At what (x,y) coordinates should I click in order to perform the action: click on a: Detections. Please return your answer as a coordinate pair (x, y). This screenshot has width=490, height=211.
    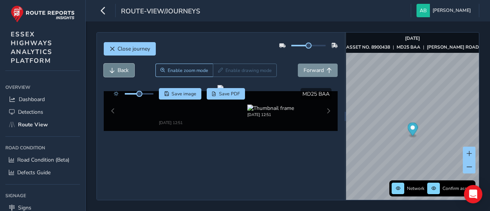
    Looking at the image, I should click on (42, 112).